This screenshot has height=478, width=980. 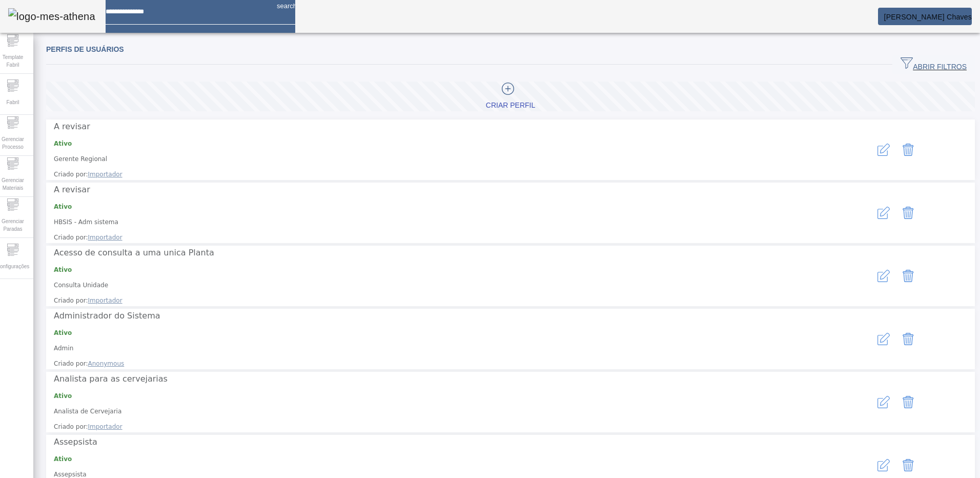 What do you see at coordinates (12, 102) in the screenshot?
I see `span: Fabril` at bounding box center [12, 102].